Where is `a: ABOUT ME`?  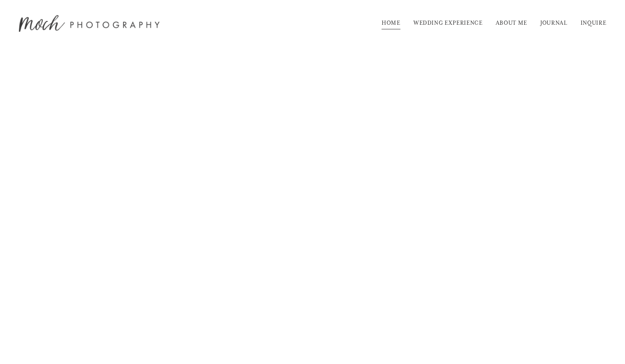 a: ABOUT ME is located at coordinates (511, 23).